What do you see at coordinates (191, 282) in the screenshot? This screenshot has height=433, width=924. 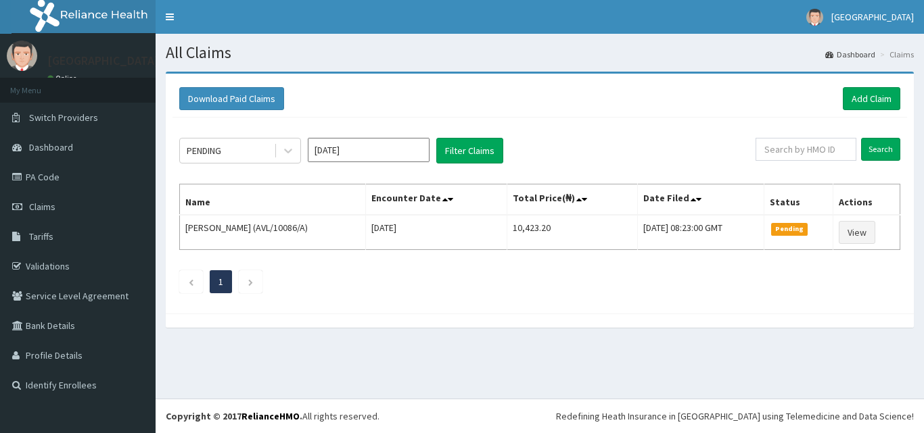 I see `a: Previous page` at bounding box center [191, 282].